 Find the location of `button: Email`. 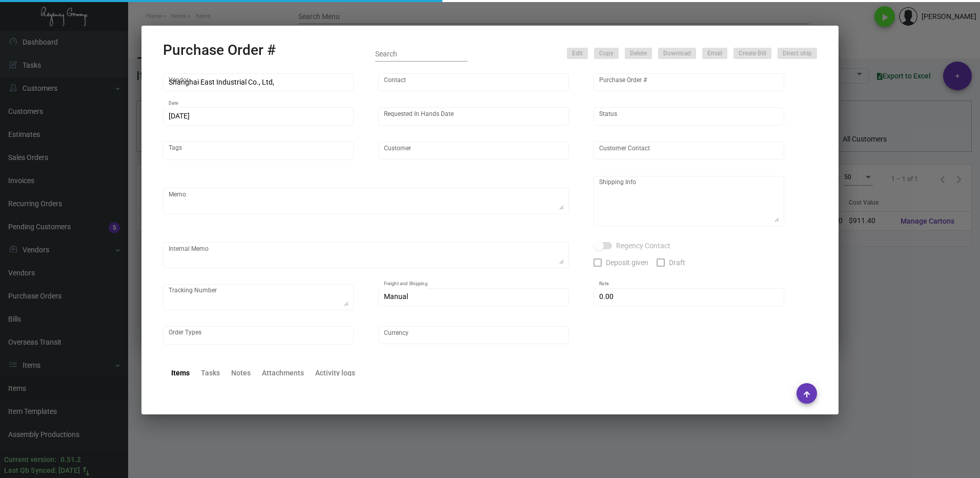

button: Email is located at coordinates (714, 54).